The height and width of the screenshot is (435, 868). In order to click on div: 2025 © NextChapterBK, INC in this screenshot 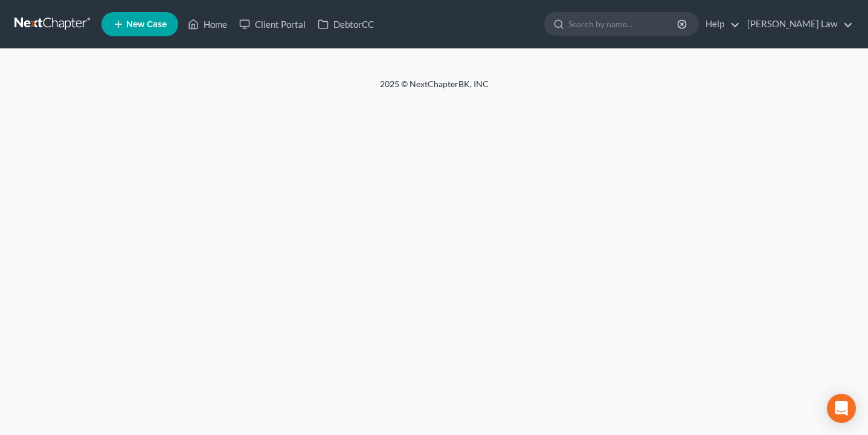, I will do `click(435, 89)`.